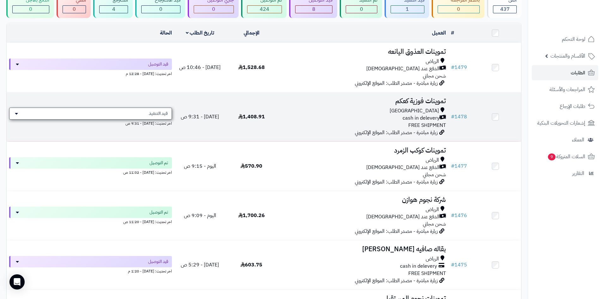  I want to click on span: اليوم - 9:15 ص, so click(200, 166).